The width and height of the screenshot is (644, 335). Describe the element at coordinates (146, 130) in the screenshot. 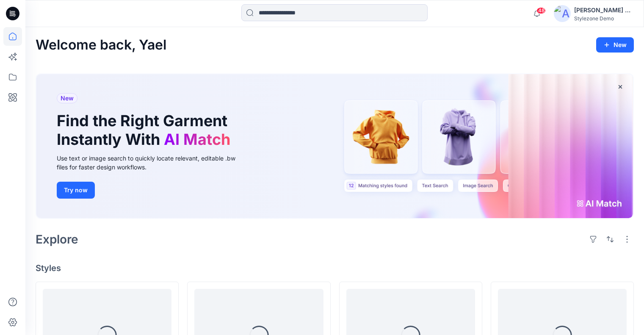

I see `h1: Find the Right Garment Instantly With` at that location.